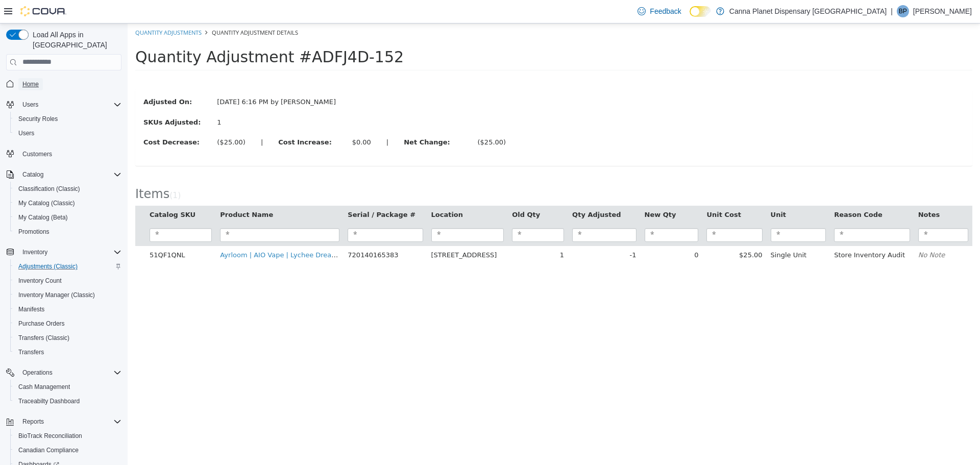  I want to click on span: Inventory, so click(70, 252).